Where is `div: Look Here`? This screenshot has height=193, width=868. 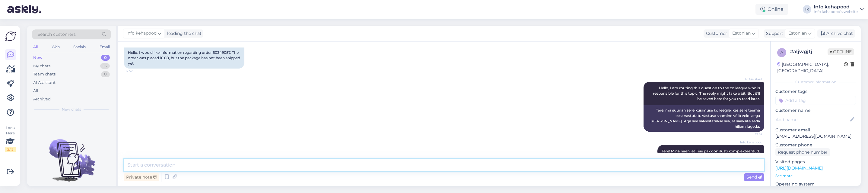 div: Look Here is located at coordinates (10, 139).